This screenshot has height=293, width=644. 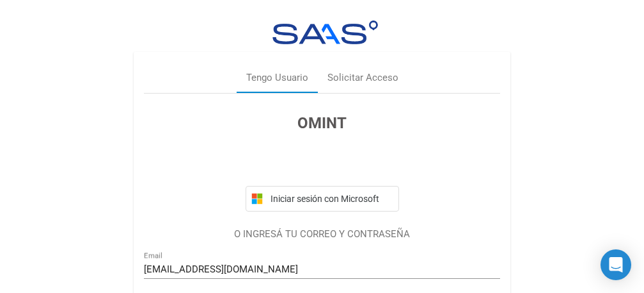 What do you see at coordinates (277, 77) in the screenshot?
I see `div: Tengo Usuario` at bounding box center [277, 77].